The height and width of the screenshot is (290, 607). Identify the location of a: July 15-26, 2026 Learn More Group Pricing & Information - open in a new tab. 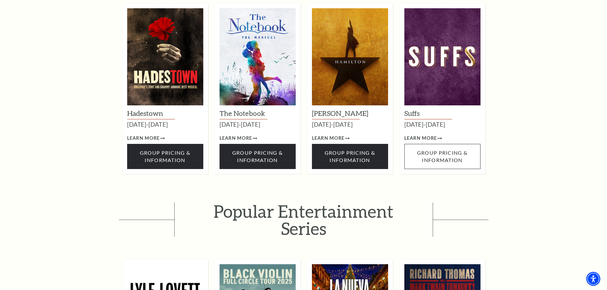
(331, 138).